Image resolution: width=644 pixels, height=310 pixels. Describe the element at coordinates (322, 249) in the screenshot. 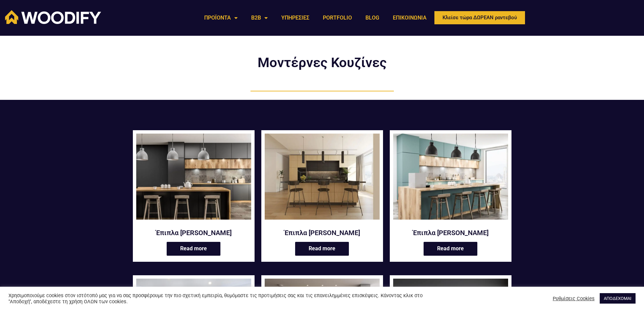

I see `a: Read more about “Έπιπλα κουζίνας Arashi”` at that location.